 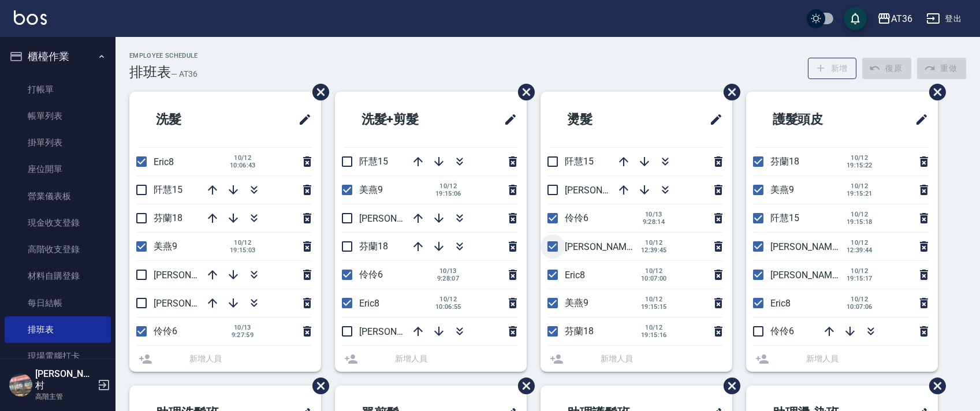 I want to click on img: Person, so click(x=21, y=385).